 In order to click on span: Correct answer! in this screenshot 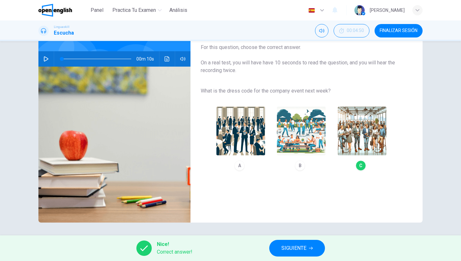, I will do `click(175, 252)`.